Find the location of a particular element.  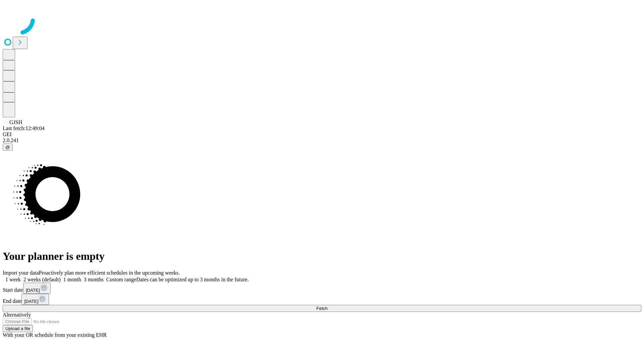

div: Start date is located at coordinates (322, 288).